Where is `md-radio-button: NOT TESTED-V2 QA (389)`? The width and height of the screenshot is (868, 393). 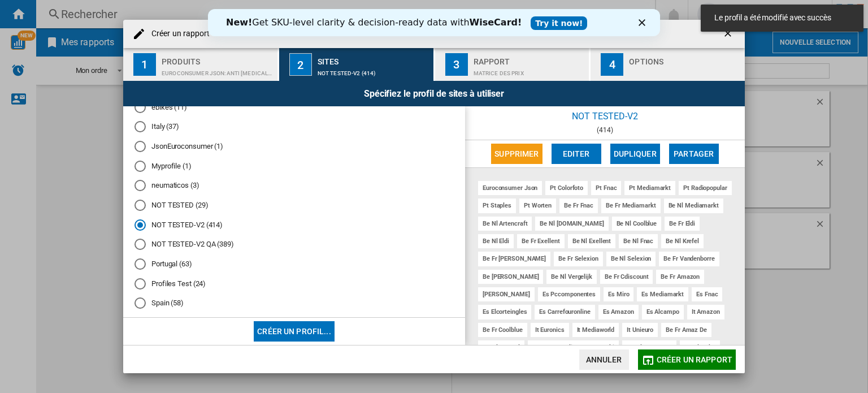
md-radio-button: NOT TESTED-V2 QA (389) is located at coordinates (294, 244).